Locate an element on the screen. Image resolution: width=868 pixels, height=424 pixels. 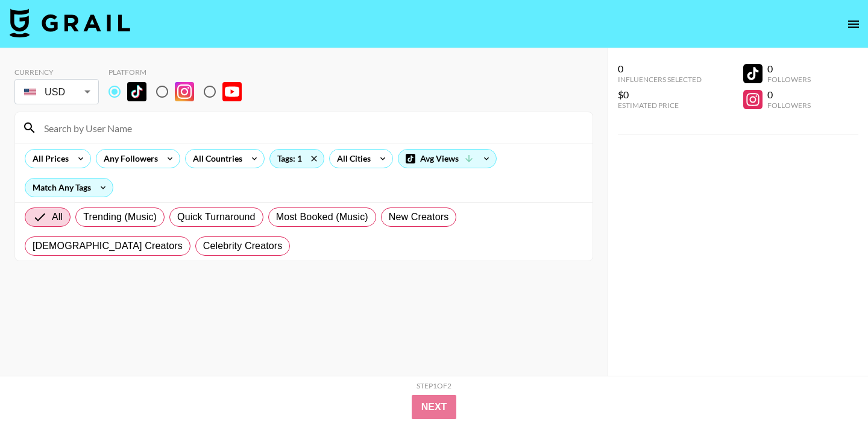
div: $0 is located at coordinates (660, 95).